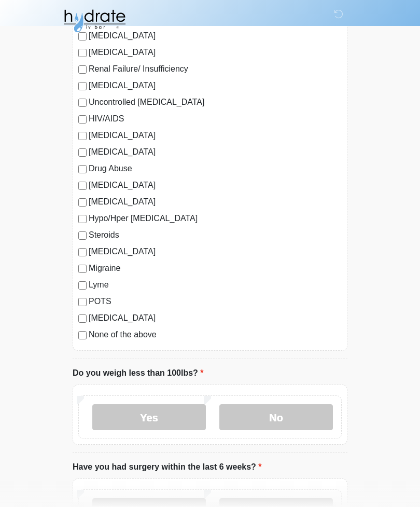 The width and height of the screenshot is (420, 507). I want to click on label: Drug Abuse, so click(215, 169).